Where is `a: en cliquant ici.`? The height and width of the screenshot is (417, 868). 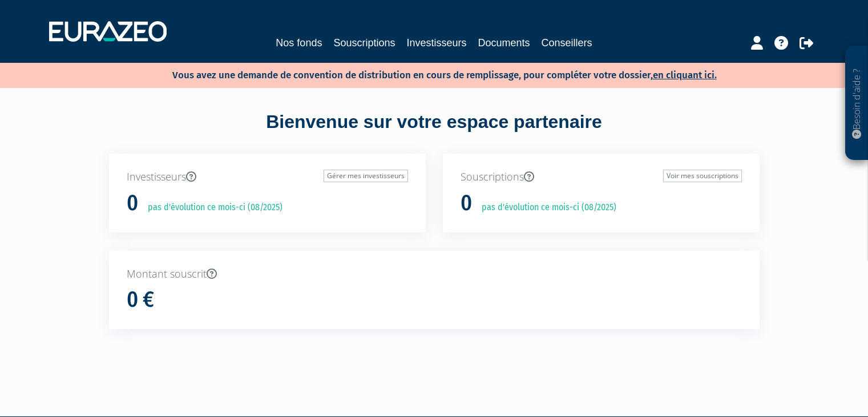
a: en cliquant ici. is located at coordinates (685, 75).